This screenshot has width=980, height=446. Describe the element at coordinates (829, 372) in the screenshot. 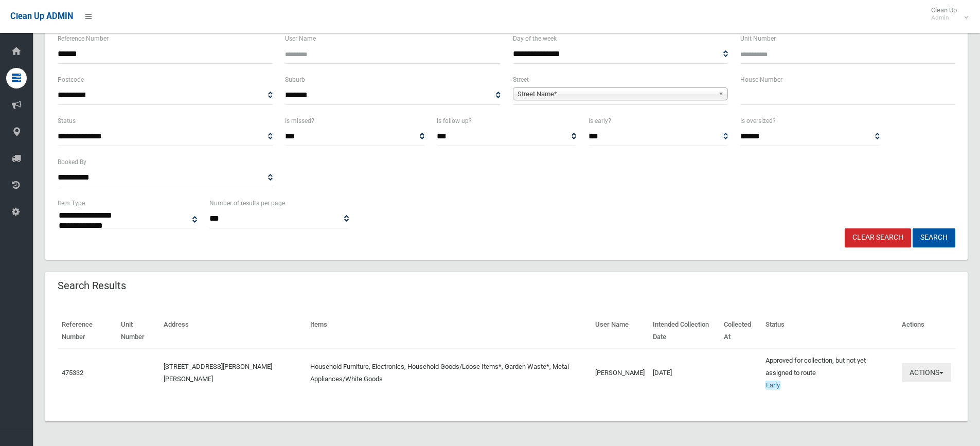

I see `td: Approved for collection, but not yet assigned to route` at that location.